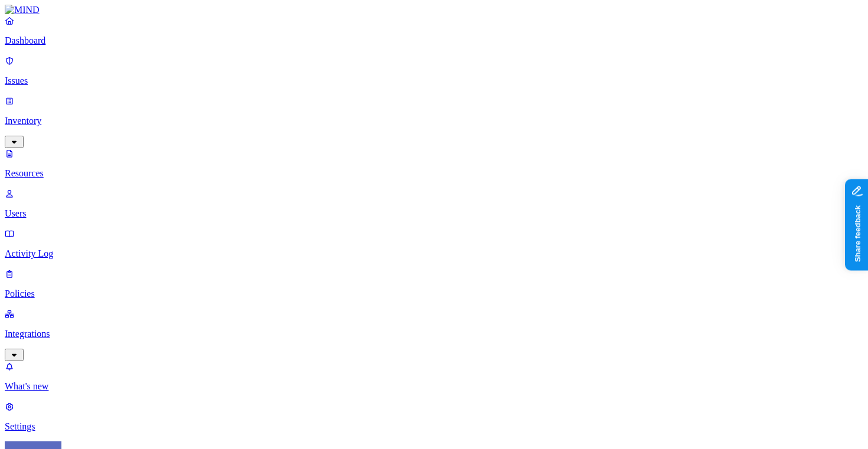  I want to click on p: Settings, so click(434, 426).